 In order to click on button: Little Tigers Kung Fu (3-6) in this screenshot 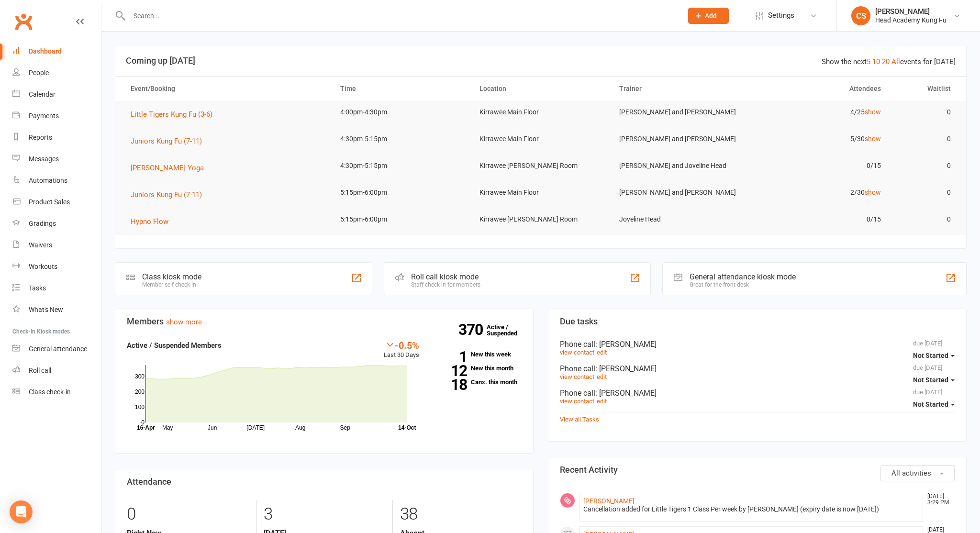, I will do `click(175, 115)`.